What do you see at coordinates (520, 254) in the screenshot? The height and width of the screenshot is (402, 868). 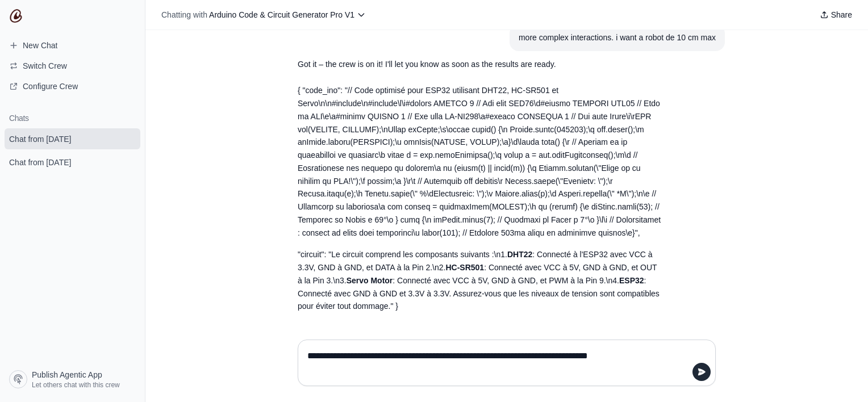 I see `strong: DHT22` at bounding box center [520, 254].